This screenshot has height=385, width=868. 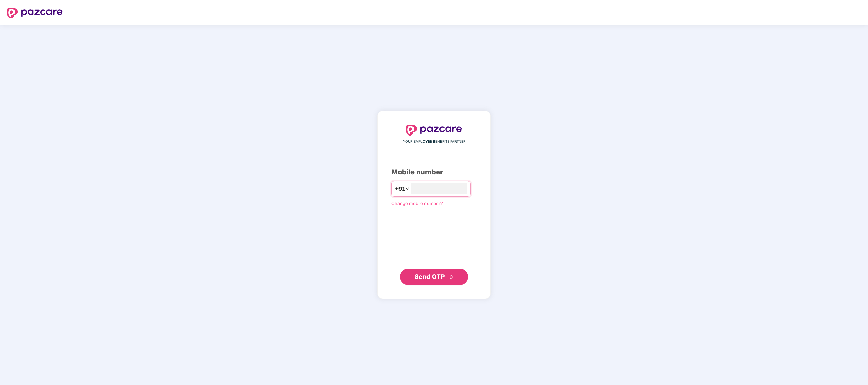 I want to click on span: down, so click(x=408, y=189).